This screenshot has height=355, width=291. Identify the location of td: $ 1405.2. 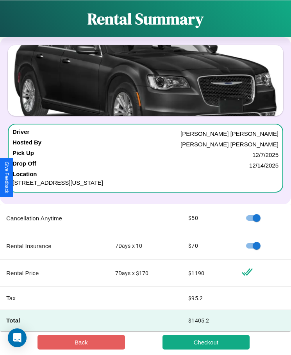
(208, 320).